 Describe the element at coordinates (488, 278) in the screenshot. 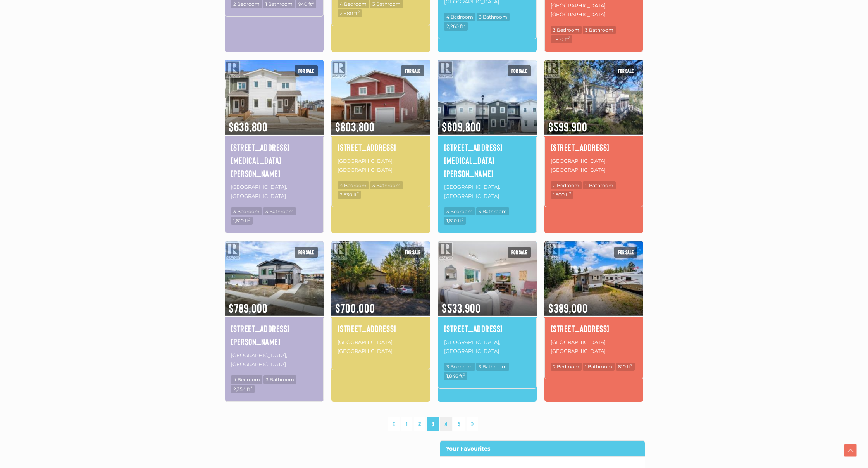

I see `img: 20-92 ISKOOT CRESCENT, Whitehorse, Yukon` at that location.